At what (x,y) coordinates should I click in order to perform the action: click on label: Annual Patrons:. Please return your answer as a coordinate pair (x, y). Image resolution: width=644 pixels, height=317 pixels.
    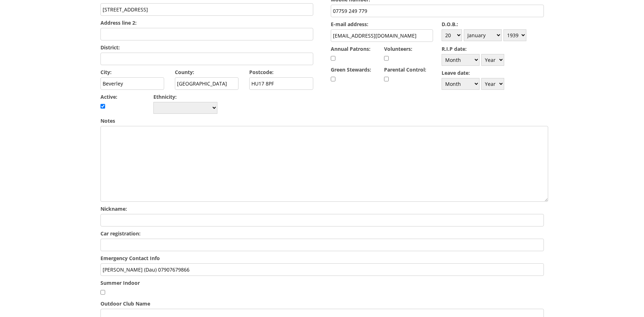
    Looking at the image, I should click on (355, 49).